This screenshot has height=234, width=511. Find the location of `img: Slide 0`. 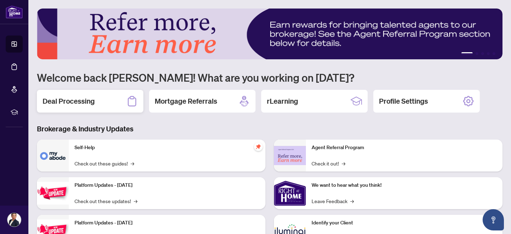

img: Slide 0 is located at coordinates (270, 34).